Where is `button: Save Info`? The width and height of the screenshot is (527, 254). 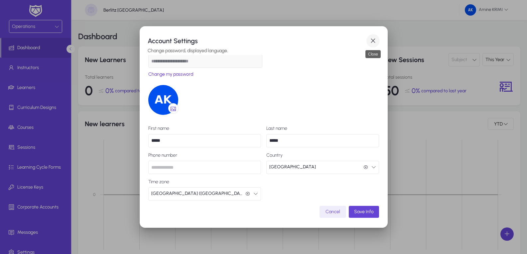 button: Save Info is located at coordinates (364, 212).